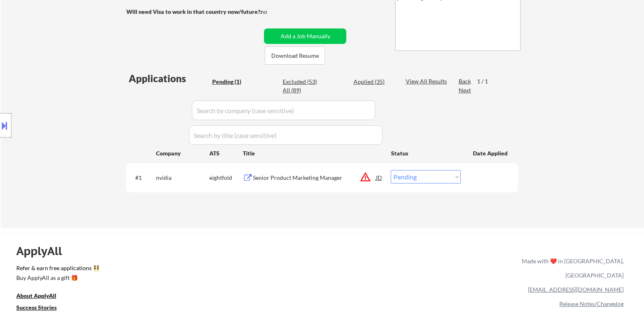 This screenshot has height=321, width=644. What do you see at coordinates (592, 303) in the screenshot?
I see `a: Release Notes/Changelog` at bounding box center [592, 303].